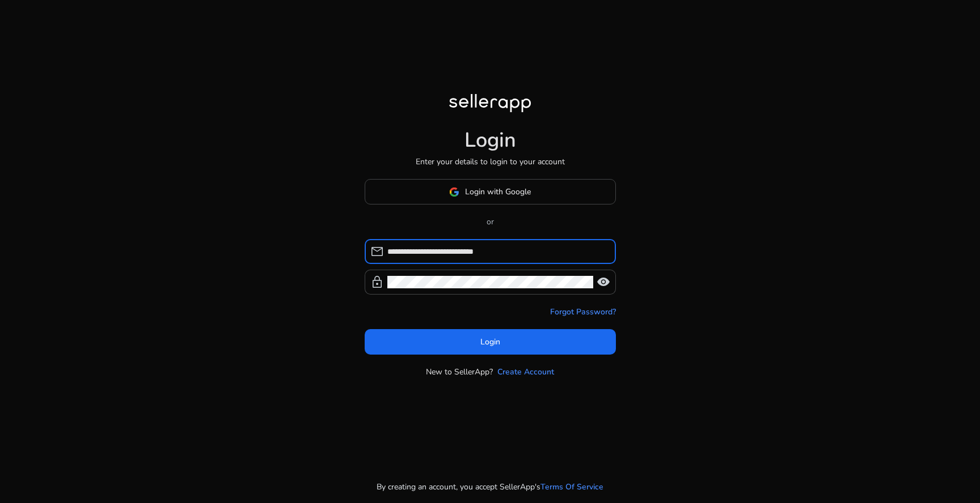 Image resolution: width=980 pixels, height=503 pixels. Describe the element at coordinates (490, 192) in the screenshot. I see `button: Login with Google` at that location.